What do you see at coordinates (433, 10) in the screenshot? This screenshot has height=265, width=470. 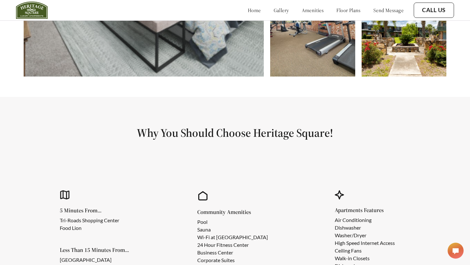 I see `button: Call Us` at bounding box center [433, 10].